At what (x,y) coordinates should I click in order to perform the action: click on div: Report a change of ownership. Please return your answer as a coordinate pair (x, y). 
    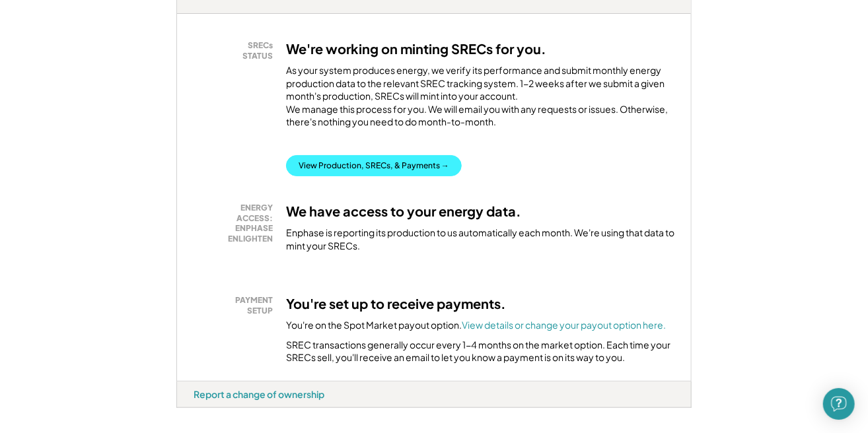
    Looking at the image, I should click on (259, 394).